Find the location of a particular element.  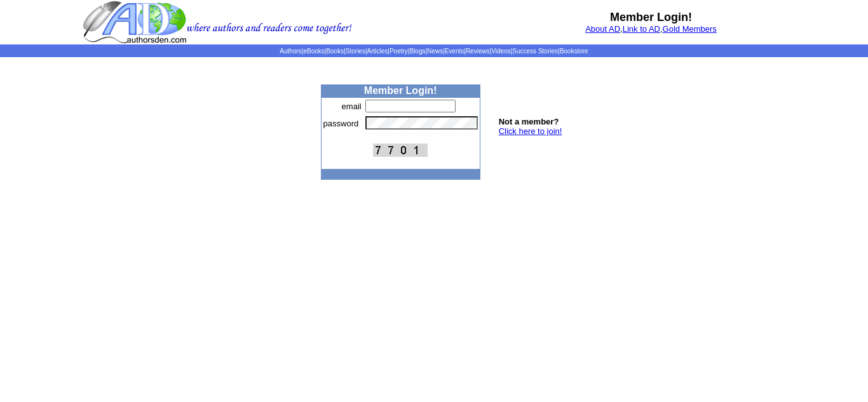

a: Stories is located at coordinates (355, 51).